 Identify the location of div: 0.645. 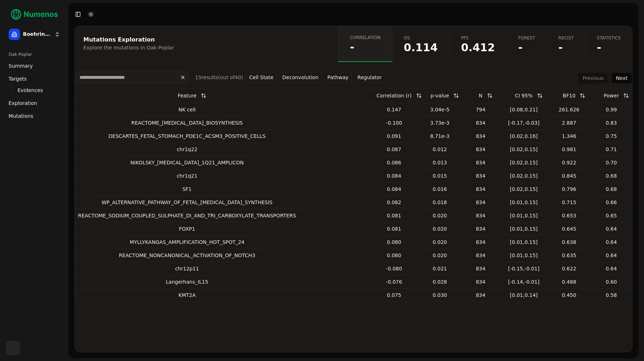
(568, 229).